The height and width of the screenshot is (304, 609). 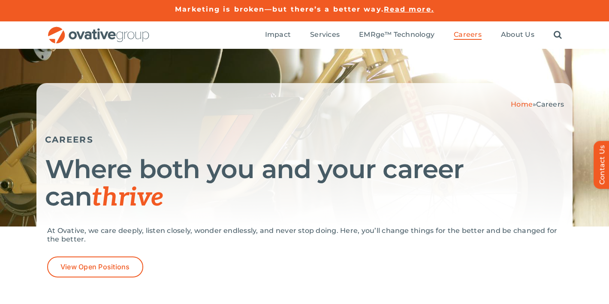 I want to click on a: Read more., so click(x=409, y=9).